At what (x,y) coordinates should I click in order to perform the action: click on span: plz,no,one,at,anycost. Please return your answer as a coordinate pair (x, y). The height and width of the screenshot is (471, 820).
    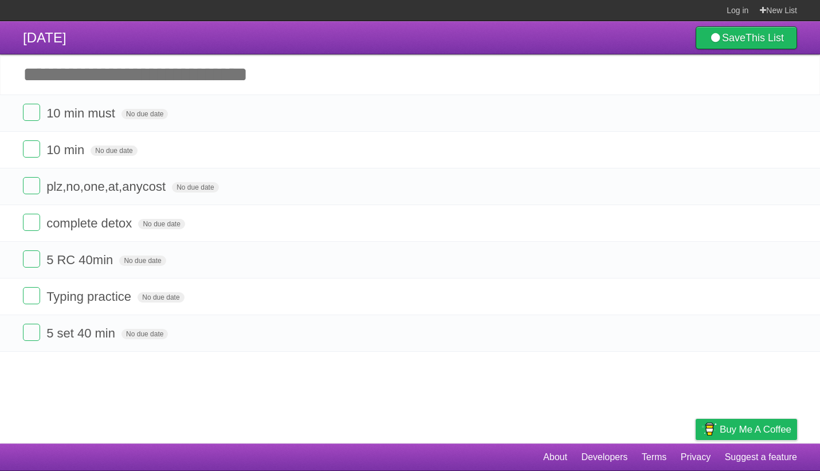
    Looking at the image, I should click on (107, 186).